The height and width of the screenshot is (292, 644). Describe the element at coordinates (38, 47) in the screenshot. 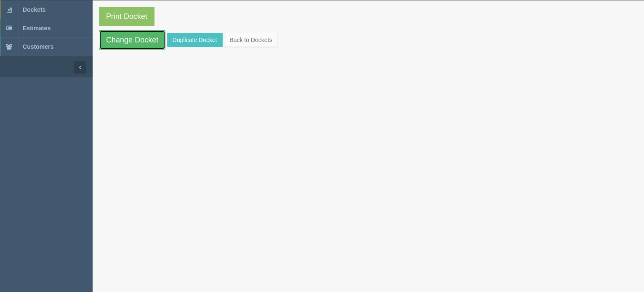

I see `span: Customers` at that location.